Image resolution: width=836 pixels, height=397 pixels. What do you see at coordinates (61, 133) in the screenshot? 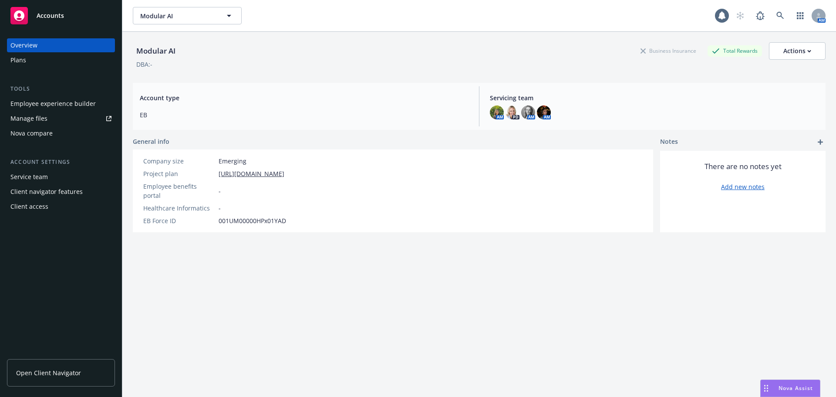
I see `a: Nova compare` at bounding box center [61, 133].